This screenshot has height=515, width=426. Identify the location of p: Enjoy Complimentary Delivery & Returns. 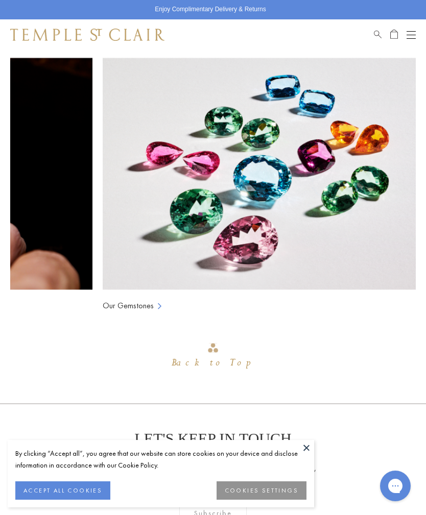
(210, 10).